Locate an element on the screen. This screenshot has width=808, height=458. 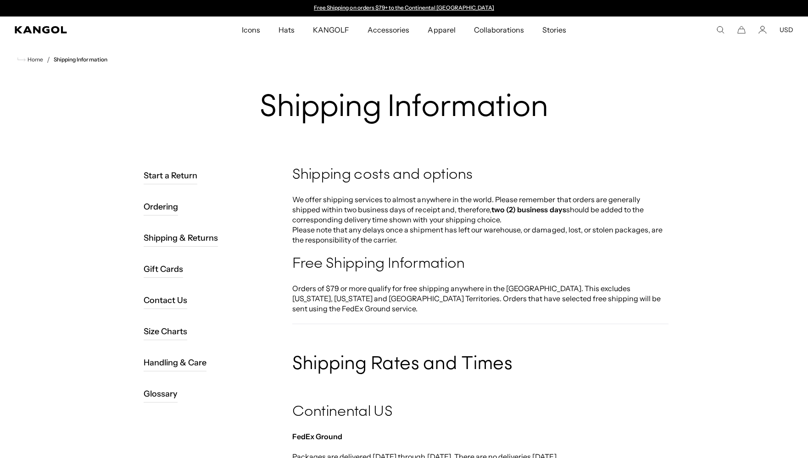
a: Ordering is located at coordinates (161, 207).